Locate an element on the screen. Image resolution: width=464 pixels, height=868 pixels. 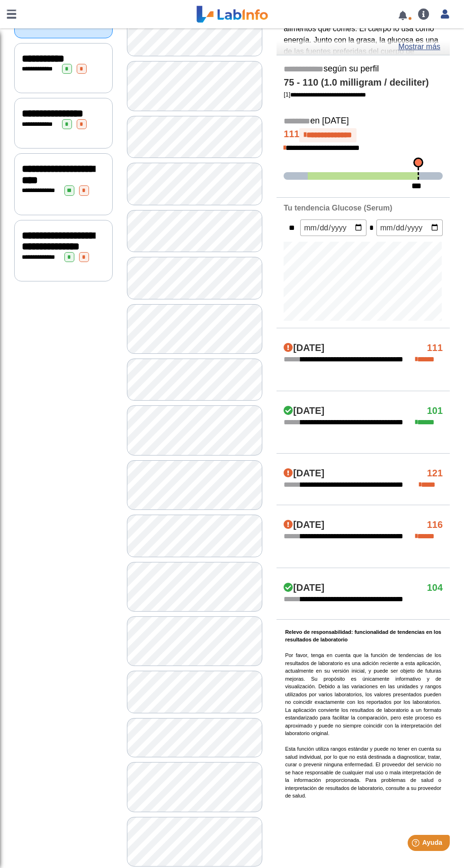
b: Relevo de responsabilidad: funcionalidad de tendencias en los resultados de laboratorio is located at coordinates (363, 636).